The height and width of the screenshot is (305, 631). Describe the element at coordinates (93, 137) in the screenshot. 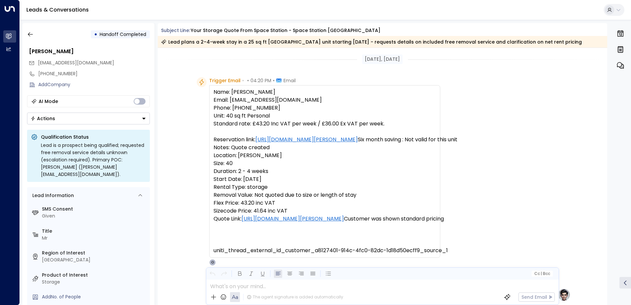

I see `p: Qualification Status` at that location.